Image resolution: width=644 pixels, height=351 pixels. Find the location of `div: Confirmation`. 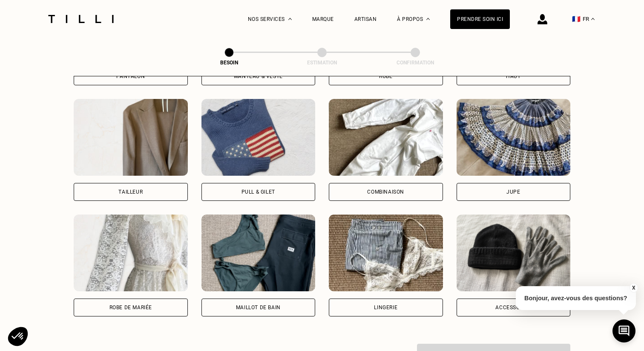

div: Confirmation is located at coordinates (416, 62).